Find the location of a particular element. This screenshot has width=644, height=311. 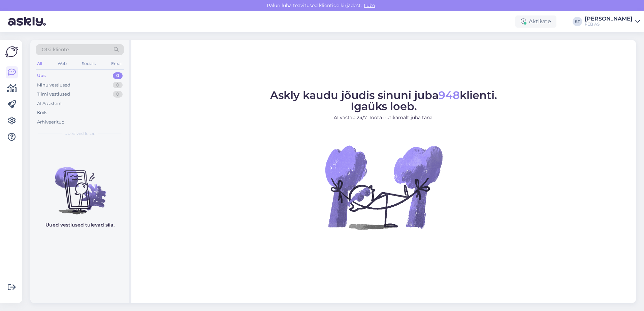

img: No Chat active is located at coordinates (384, 187).